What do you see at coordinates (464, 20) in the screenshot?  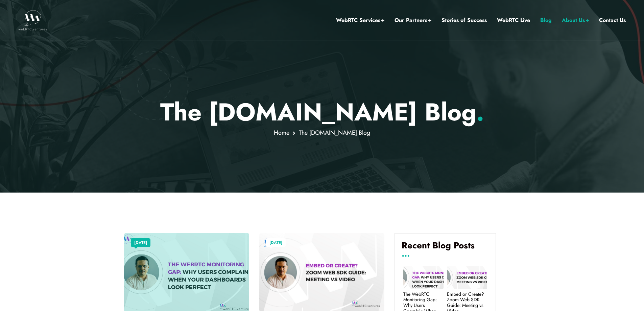 I see `a: Stories of Success` at bounding box center [464, 20].